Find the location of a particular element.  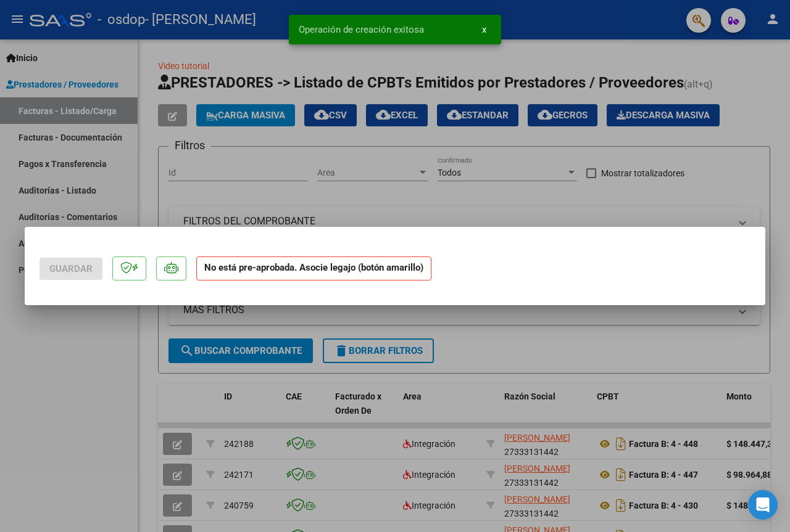

span: Operación de creación exitosa is located at coordinates (361, 29).